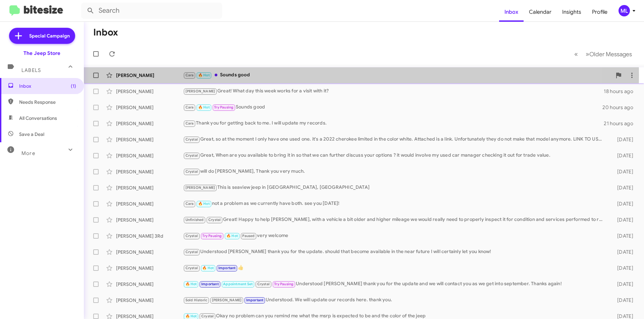  Describe the element at coordinates (48, 102) in the screenshot. I see `span: Needs Response` at that location.